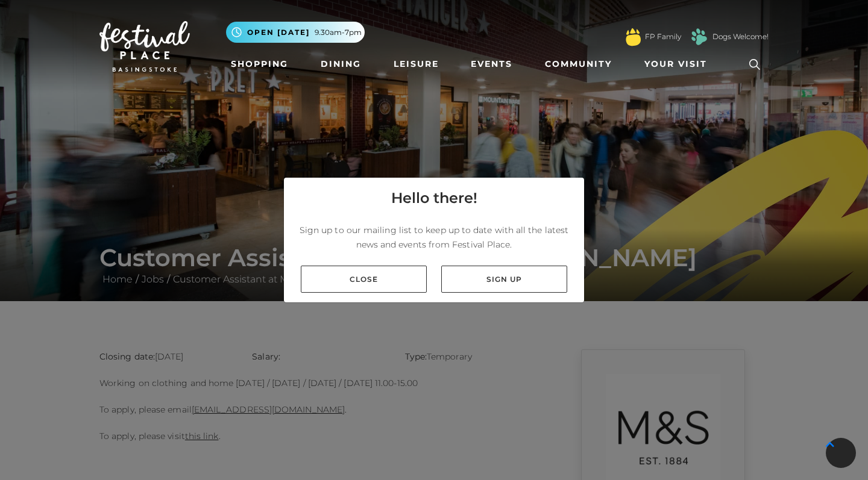 Image resolution: width=868 pixels, height=480 pixels. I want to click on img: Festival Place Logo, so click(145, 46).